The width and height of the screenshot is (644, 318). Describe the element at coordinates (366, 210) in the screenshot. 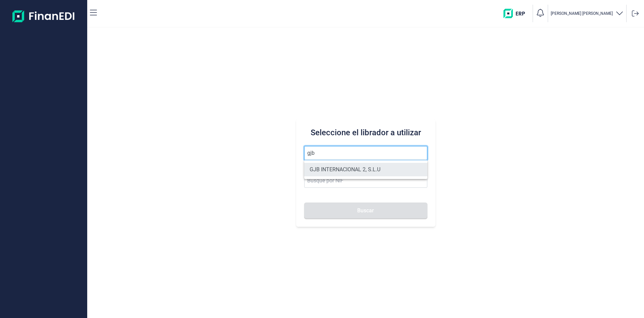

I see `span: Buscar` at that location.